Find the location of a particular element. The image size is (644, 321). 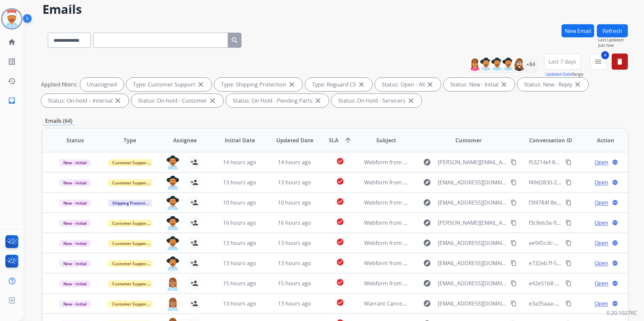

span: SLA is located at coordinates (334, 140).